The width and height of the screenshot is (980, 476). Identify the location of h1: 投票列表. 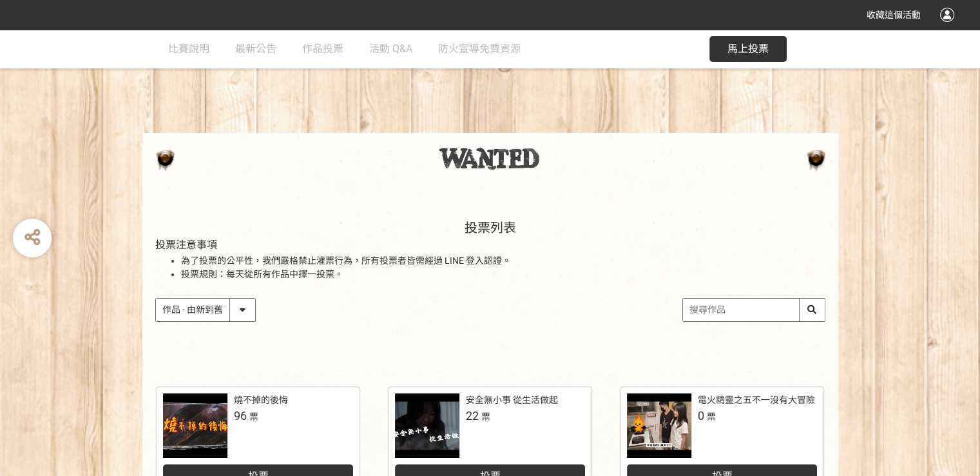
(490, 228).